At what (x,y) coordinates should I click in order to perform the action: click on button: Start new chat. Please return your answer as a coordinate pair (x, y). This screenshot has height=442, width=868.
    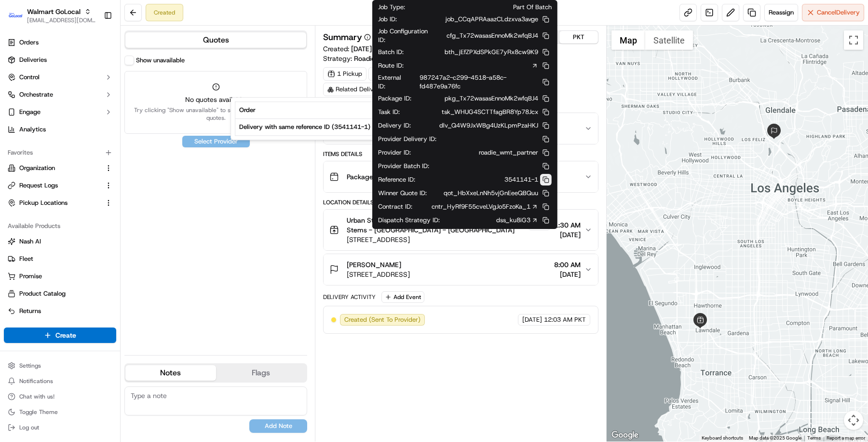
    Looking at the image, I should click on (170, 101).